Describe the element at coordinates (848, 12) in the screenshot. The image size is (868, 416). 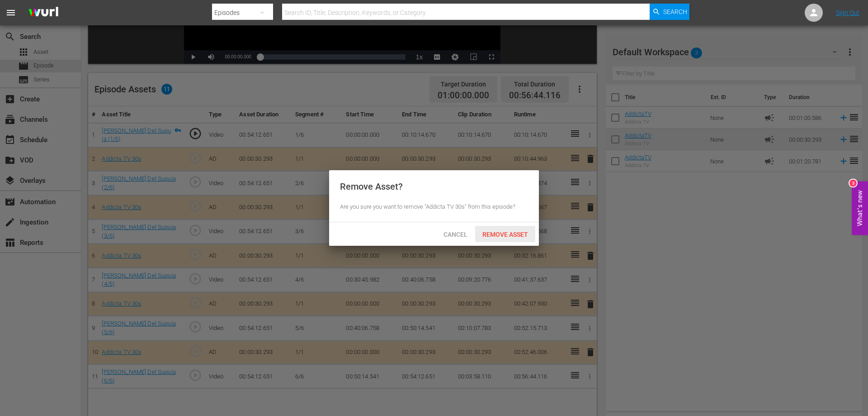
I see `a: Sign Out` at that location.